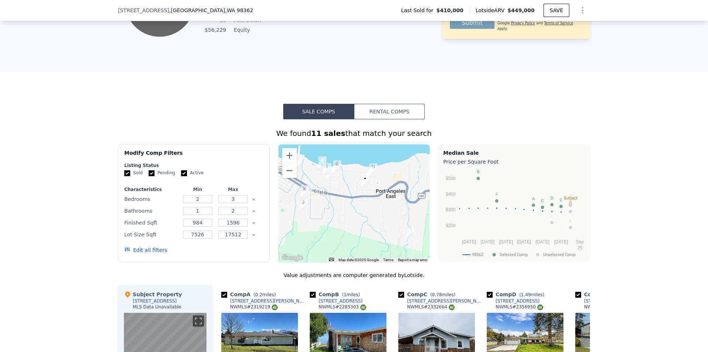  What do you see at coordinates (146, 250) in the screenshot?
I see `button: Edit all filters` at bounding box center [146, 250].